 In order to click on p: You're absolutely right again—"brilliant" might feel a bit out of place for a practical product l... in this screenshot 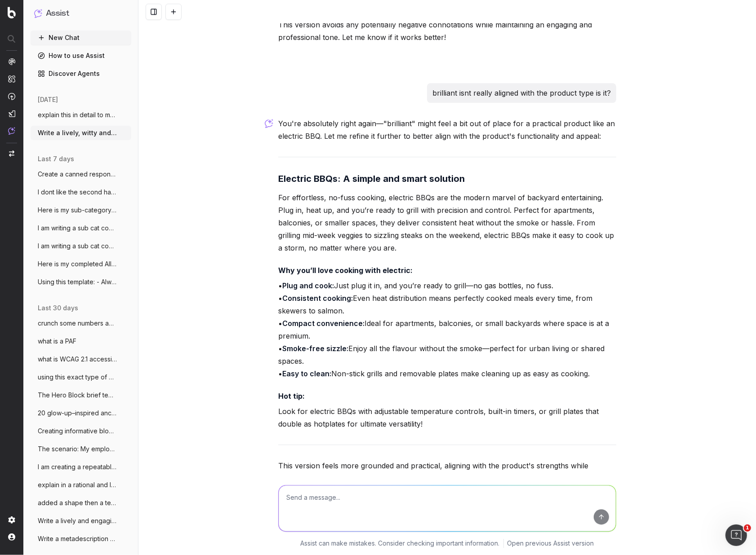, I will do `click(447, 130)`.